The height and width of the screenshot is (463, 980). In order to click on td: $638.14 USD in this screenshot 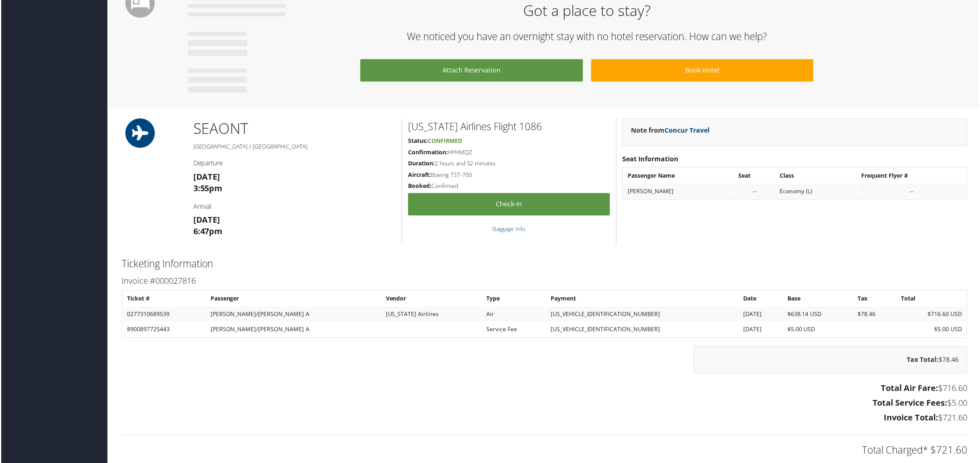, I will do `click(819, 315)`.